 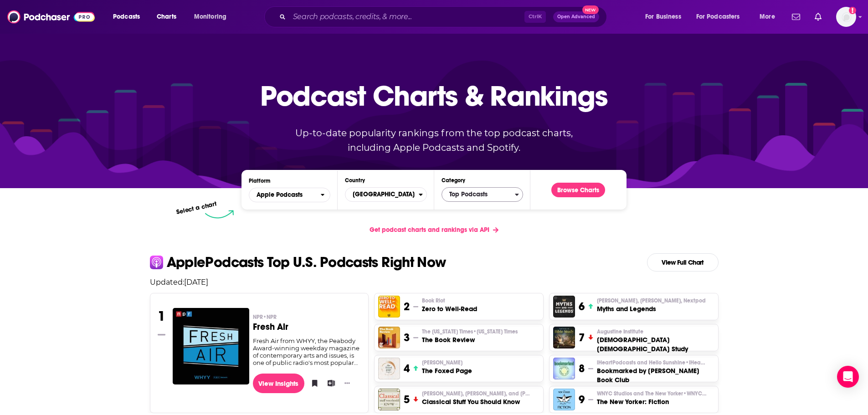 What do you see at coordinates (477, 402) in the screenshot?
I see `h3: Classical Stuff You Should Know` at bounding box center [477, 402].